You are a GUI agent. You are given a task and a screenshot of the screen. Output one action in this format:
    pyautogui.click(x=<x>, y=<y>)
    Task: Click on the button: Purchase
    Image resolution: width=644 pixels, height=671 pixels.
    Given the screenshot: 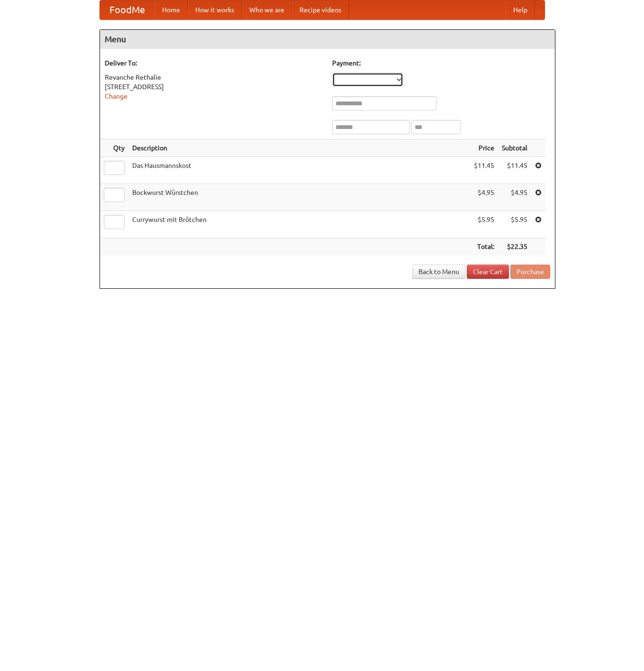 What is the action you would take?
    pyautogui.click(x=530, y=271)
    